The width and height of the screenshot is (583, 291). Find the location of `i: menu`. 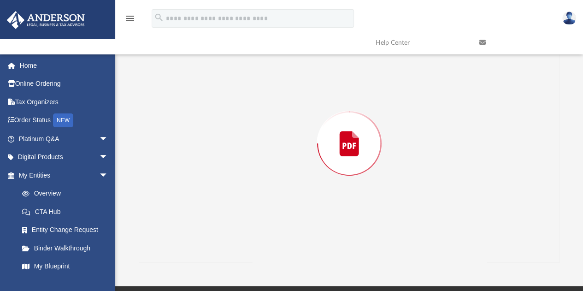

i: menu is located at coordinates (130, 18).